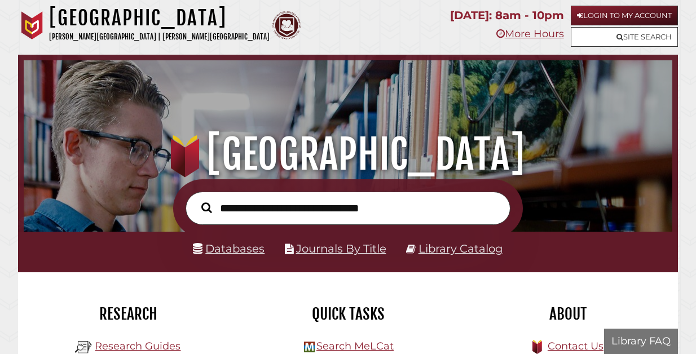 Image resolution: width=696 pixels, height=354 pixels. I want to click on button: Search, so click(206, 208).